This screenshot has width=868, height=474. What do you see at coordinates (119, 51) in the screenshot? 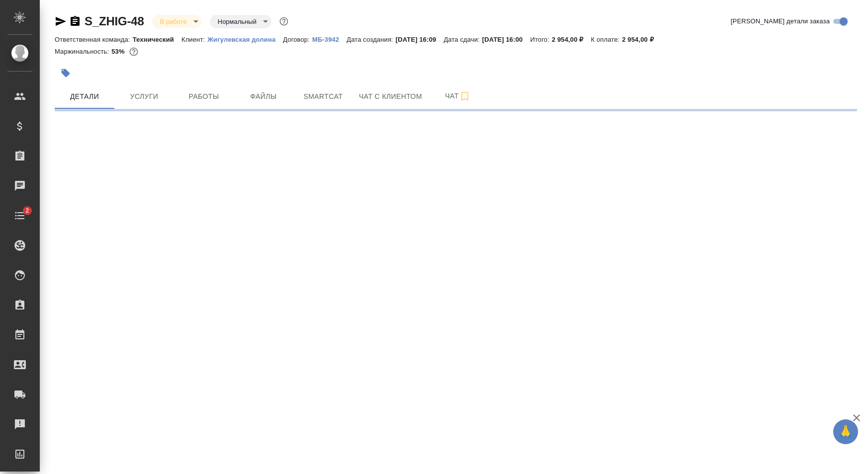
I see `p: 53%` at bounding box center [119, 51].